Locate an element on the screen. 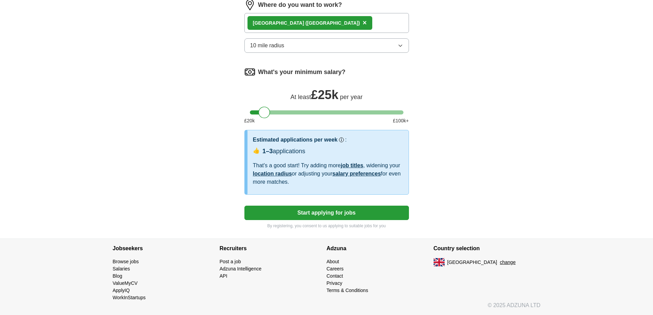 This screenshot has width=653, height=315. div: applications is located at coordinates (284, 151).